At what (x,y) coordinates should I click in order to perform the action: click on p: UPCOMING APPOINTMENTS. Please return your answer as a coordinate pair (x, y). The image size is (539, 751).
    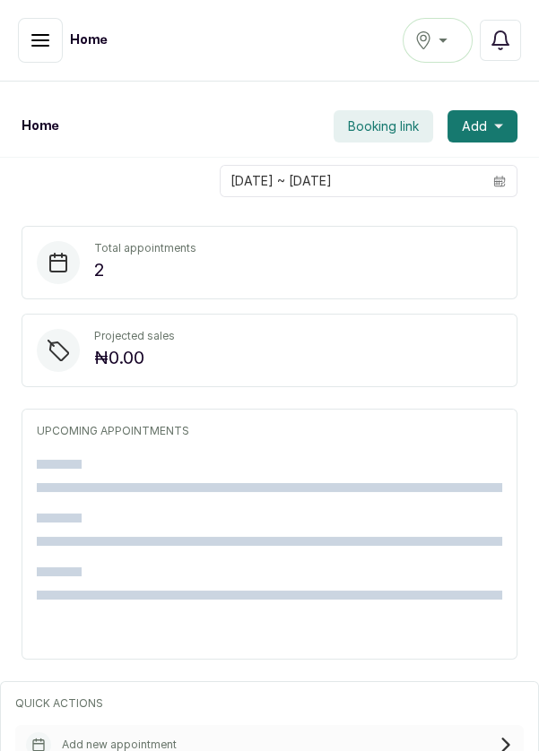
    Looking at the image, I should click on (269, 431).